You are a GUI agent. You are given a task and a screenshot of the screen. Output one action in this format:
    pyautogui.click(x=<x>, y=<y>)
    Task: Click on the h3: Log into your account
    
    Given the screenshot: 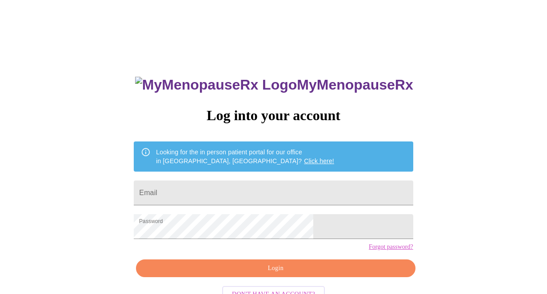 What is the action you would take?
    pyautogui.click(x=273, y=115)
    